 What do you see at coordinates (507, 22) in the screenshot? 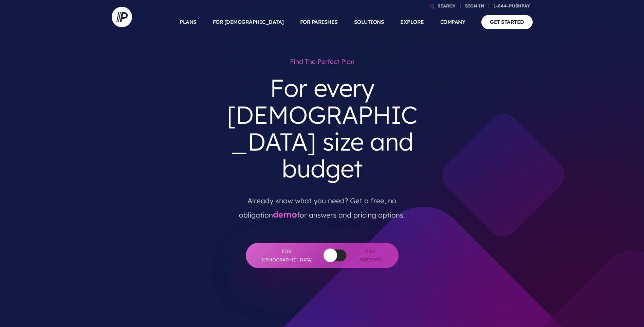
I see `a: GET STARTED` at bounding box center [507, 22].